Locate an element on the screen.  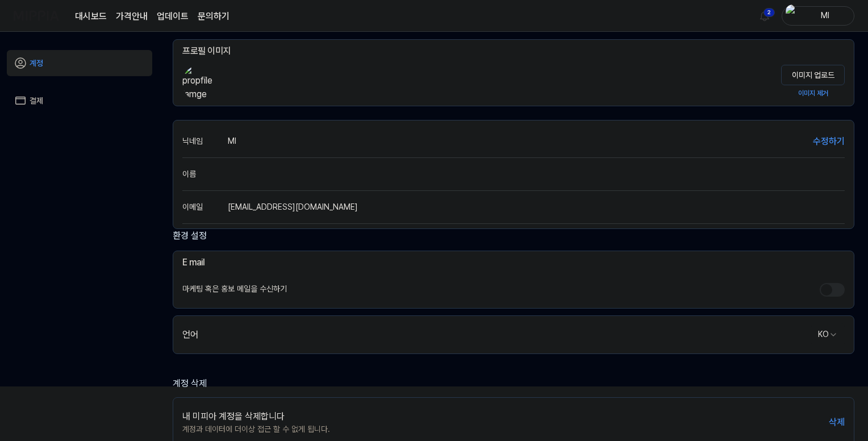
h3: 프로필 이미지 is located at coordinates (514, 51).